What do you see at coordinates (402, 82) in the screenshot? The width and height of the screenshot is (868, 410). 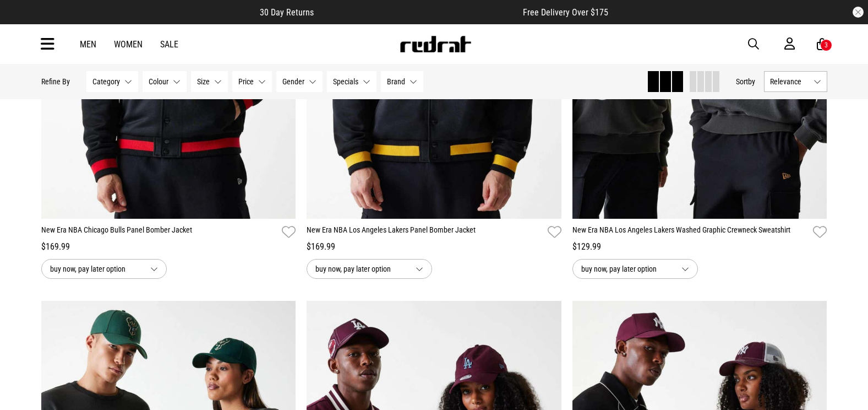 I see `button: Brand` at bounding box center [402, 82].